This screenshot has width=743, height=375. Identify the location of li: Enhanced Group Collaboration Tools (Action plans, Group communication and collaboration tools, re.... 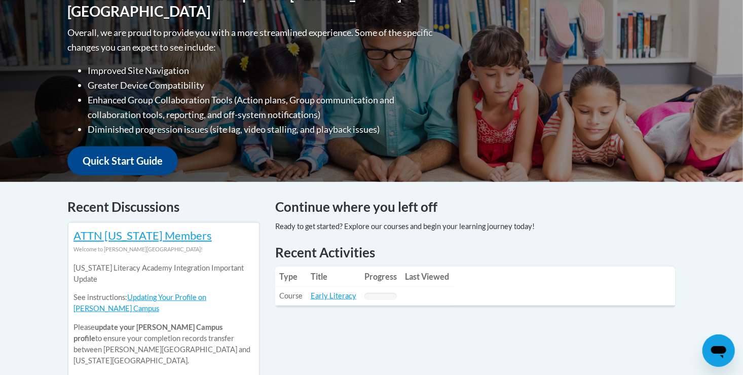
(261, 107).